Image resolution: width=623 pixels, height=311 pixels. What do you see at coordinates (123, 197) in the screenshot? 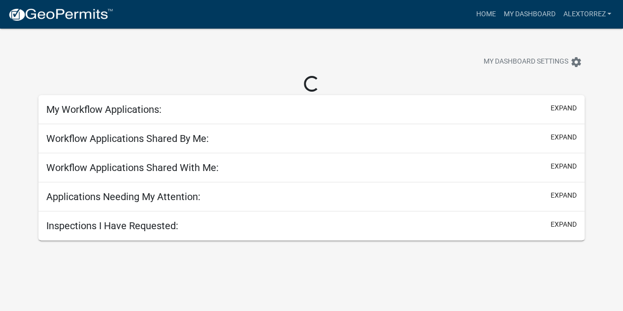
I see `h5: Applications Needing My Attention:` at bounding box center [123, 197].